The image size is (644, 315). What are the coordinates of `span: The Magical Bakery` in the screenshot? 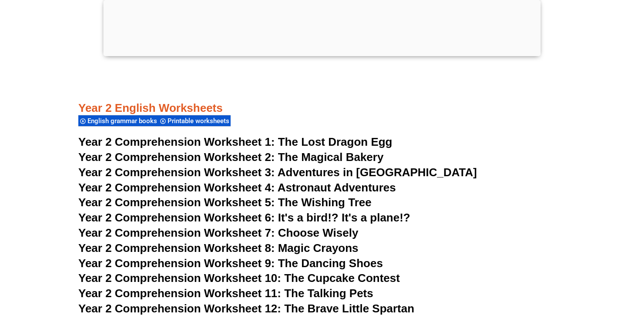 It's located at (330, 157).